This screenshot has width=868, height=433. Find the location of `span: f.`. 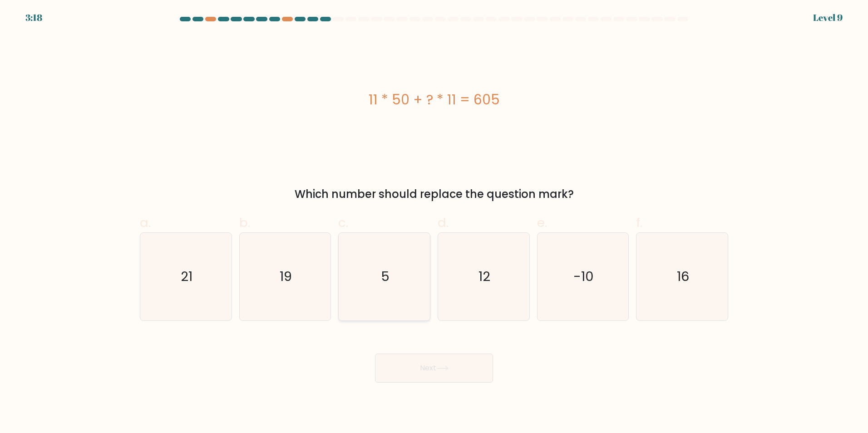

span: f. is located at coordinates (639, 222).